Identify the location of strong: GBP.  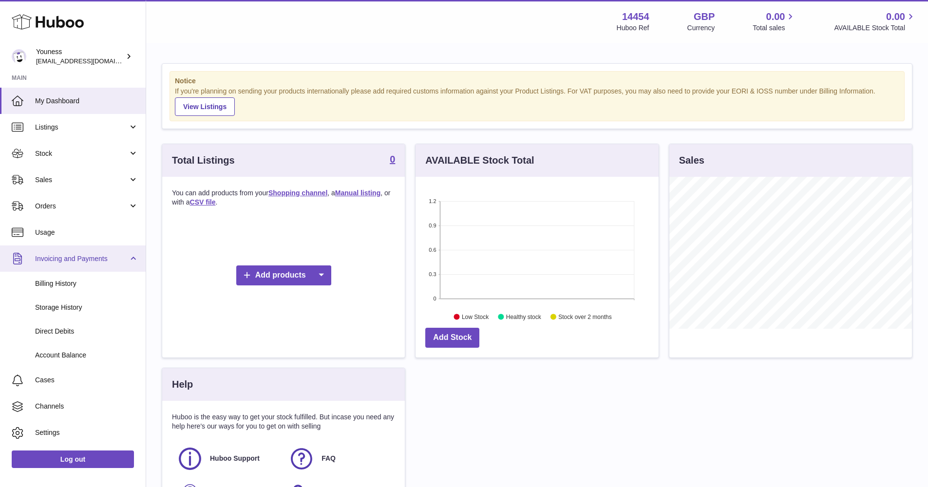
(704, 17).